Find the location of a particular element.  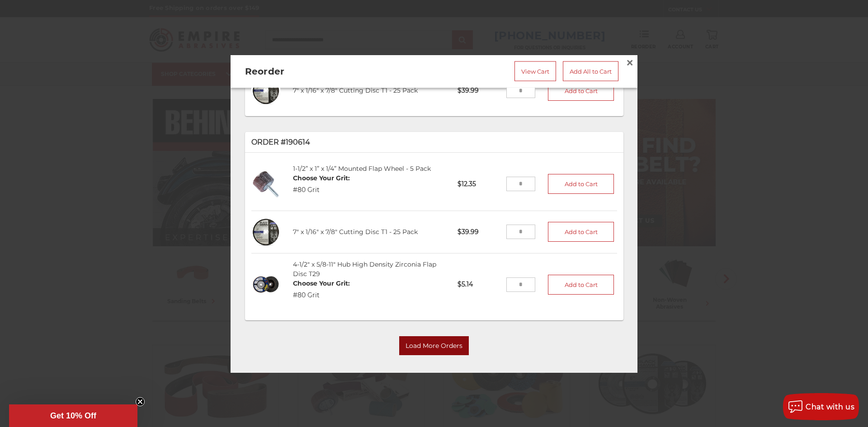

span: Get 10% Off is located at coordinates (73, 416).